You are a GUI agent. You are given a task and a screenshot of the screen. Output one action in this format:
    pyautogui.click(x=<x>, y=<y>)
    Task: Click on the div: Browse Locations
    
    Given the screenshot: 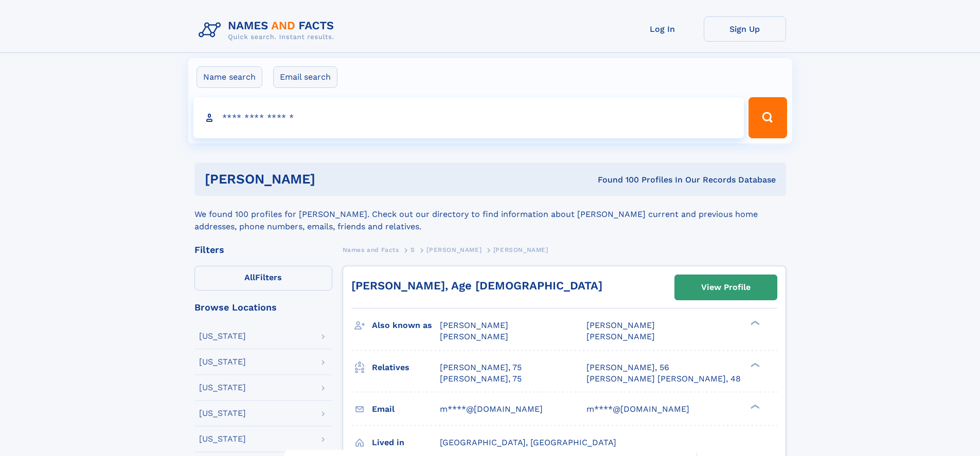 What is the action you would take?
    pyautogui.click(x=263, y=308)
    